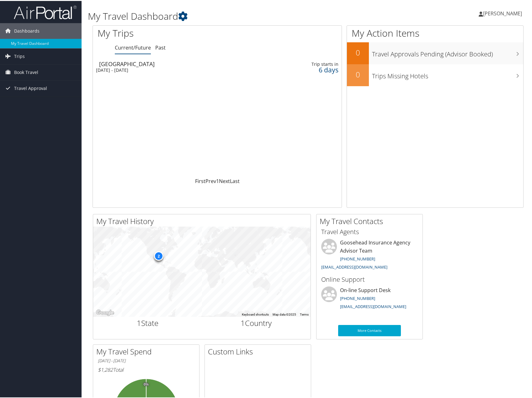 This screenshot has height=398, width=532. I want to click on h2: My Travel Contacts, so click(371, 220).